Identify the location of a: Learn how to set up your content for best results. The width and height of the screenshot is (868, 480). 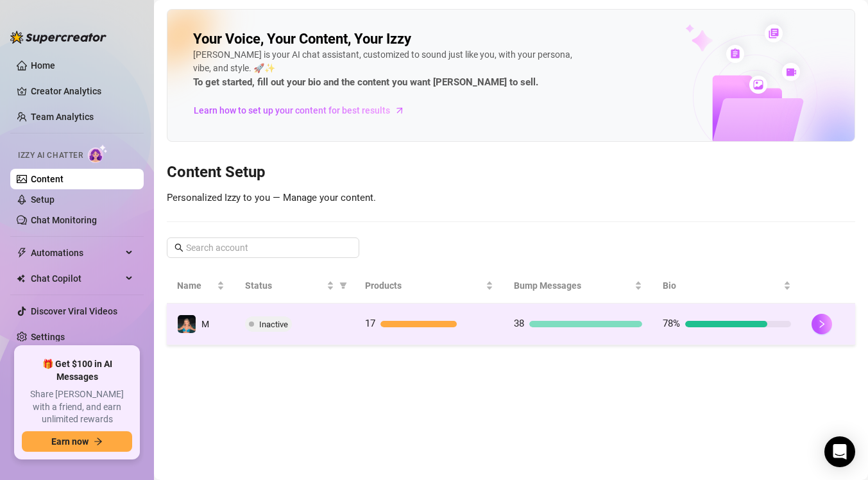
(303, 110).